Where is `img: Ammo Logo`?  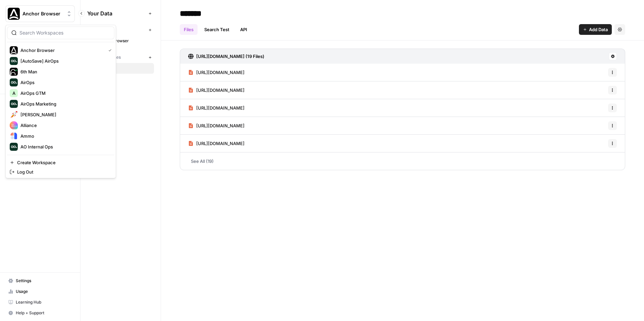 img: Ammo Logo is located at coordinates (14, 136).